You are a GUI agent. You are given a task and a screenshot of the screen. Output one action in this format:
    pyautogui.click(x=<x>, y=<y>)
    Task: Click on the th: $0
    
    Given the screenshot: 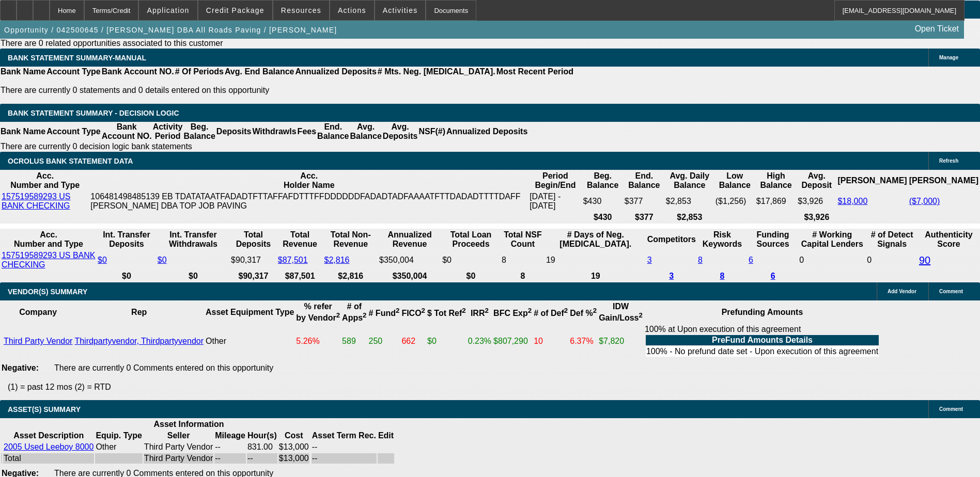 What is the action you would take?
    pyautogui.click(x=193, y=276)
    